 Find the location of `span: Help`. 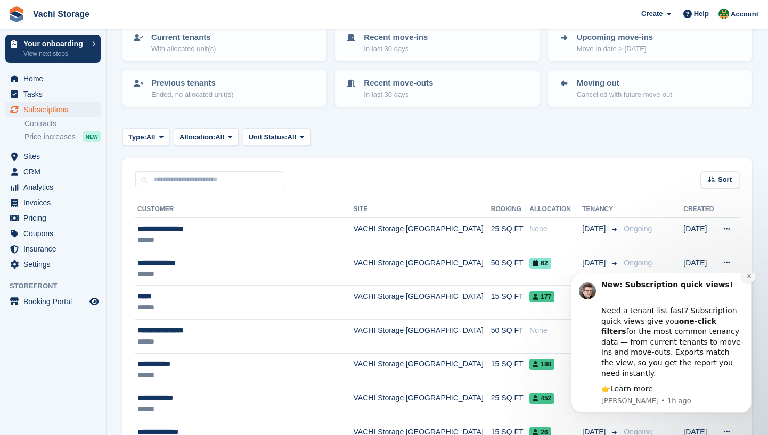

span: Help is located at coordinates (701, 14).